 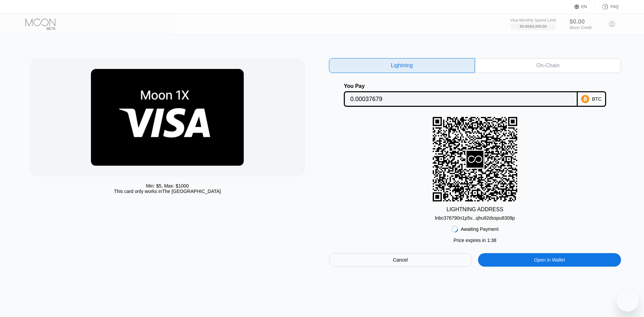 I want to click on div: Visa Monthly Spend Limit, so click(x=533, y=20).